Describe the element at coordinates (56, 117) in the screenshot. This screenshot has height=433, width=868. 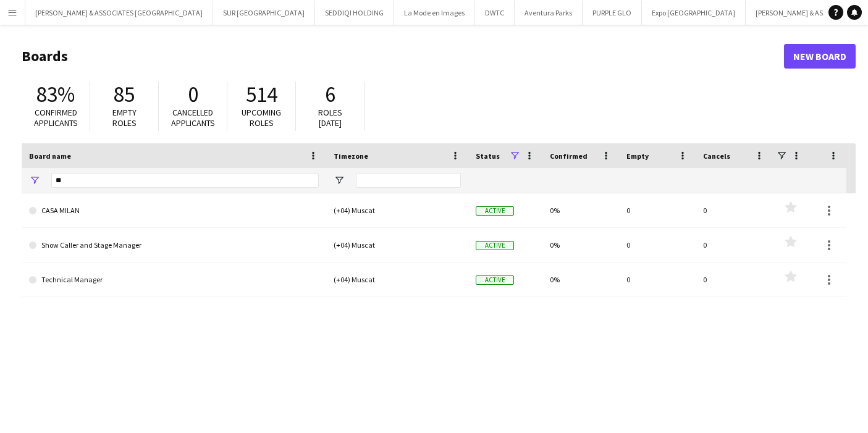
I see `span: Confirmed applicants` at that location.